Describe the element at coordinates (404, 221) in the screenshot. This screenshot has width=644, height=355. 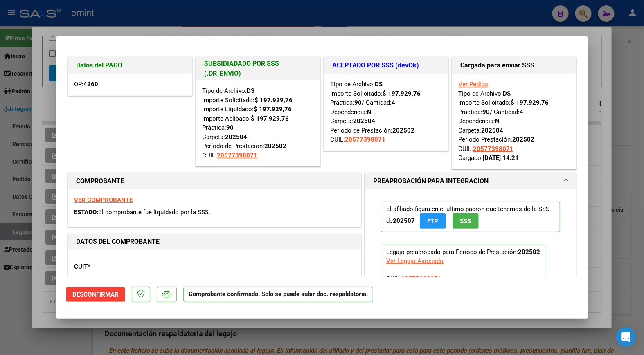
I see `strong: 202507` at that location.